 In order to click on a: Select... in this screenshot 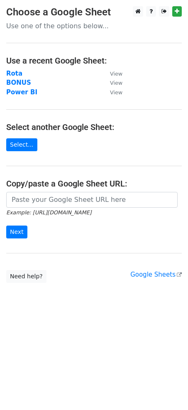, I will do `click(22, 145)`.